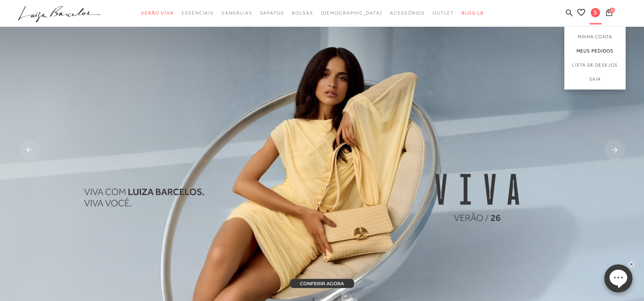 This screenshot has height=301, width=644. I want to click on span: Essenciais, so click(198, 13).